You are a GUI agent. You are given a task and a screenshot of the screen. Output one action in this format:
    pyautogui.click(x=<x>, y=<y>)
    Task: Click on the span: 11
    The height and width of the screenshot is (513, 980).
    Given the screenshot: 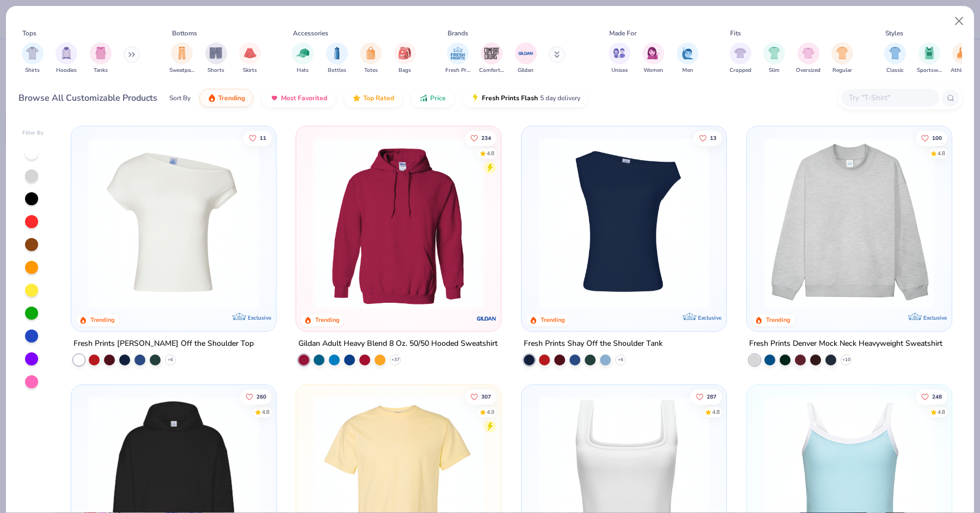 What is the action you would take?
    pyautogui.click(x=263, y=138)
    